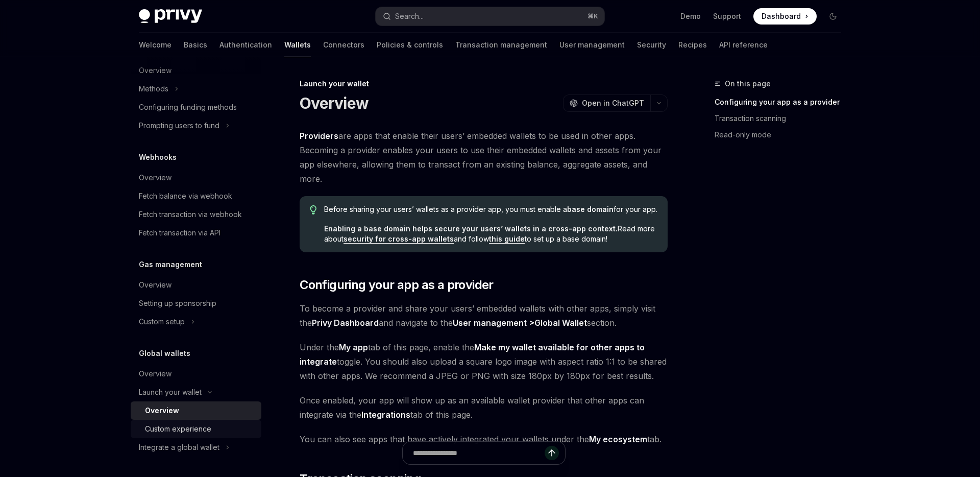 This screenshot has width=980, height=477. I want to click on span: You can also see apps that have actively integrated your wallets under the tab., so click(483, 439).